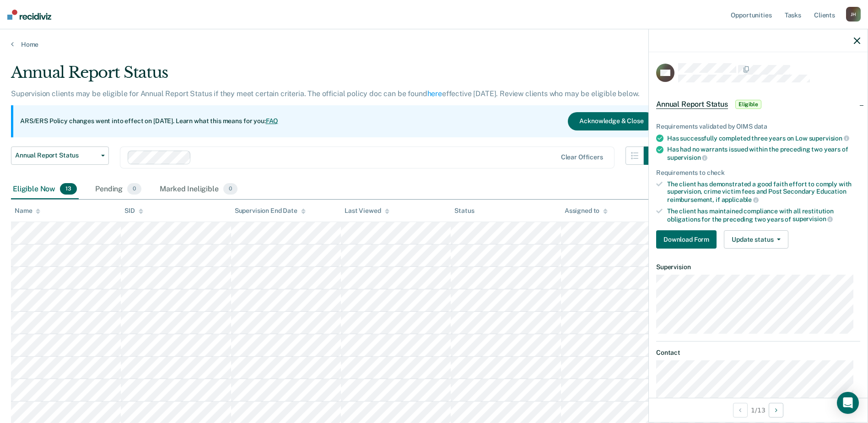 The image size is (868, 423). I want to click on div: Last Viewed, so click(367, 211).